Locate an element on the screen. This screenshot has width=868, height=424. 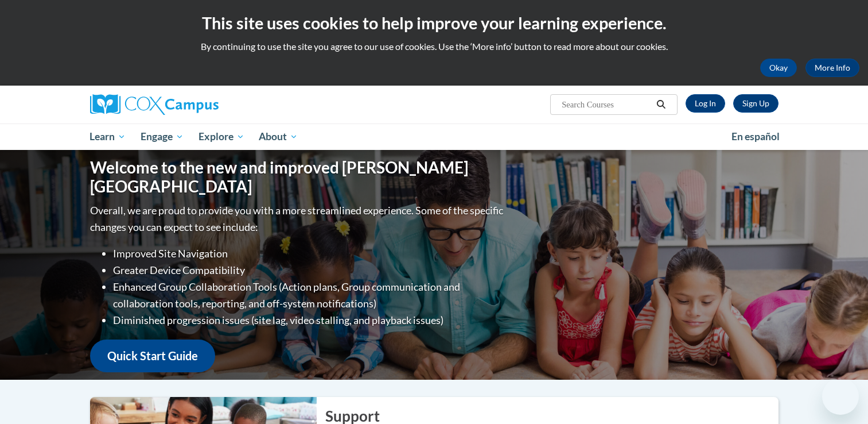
a: En español is located at coordinates (755, 137).